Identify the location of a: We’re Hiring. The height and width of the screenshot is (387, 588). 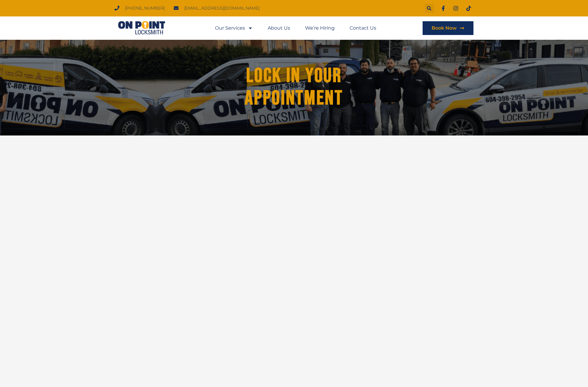
(320, 28).